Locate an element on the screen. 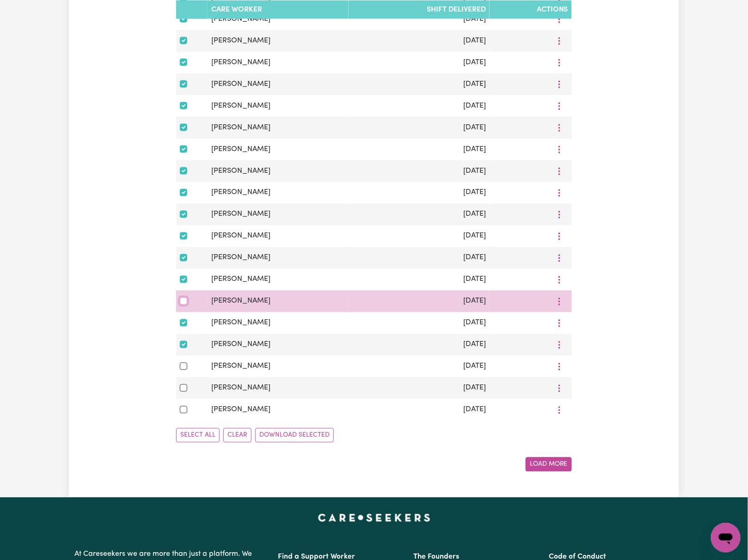 This screenshot has width=748, height=560. span: Care Worker is located at coordinates (236, 9).